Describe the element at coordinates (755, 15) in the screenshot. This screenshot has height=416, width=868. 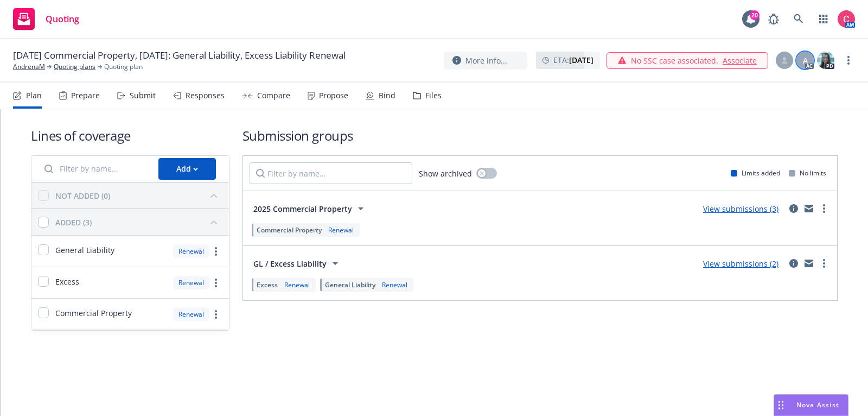
I see `div: 20` at that location.